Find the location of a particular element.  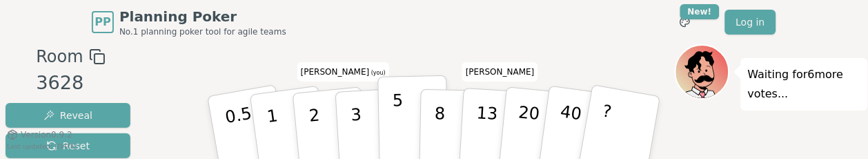

span: Version 0.9.2 is located at coordinates (46, 135).